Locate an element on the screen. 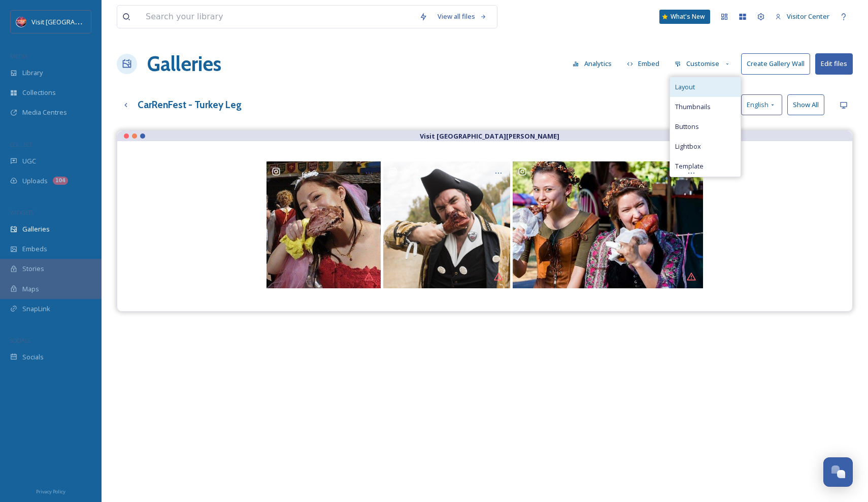  span: SnapLink is located at coordinates (36, 309).